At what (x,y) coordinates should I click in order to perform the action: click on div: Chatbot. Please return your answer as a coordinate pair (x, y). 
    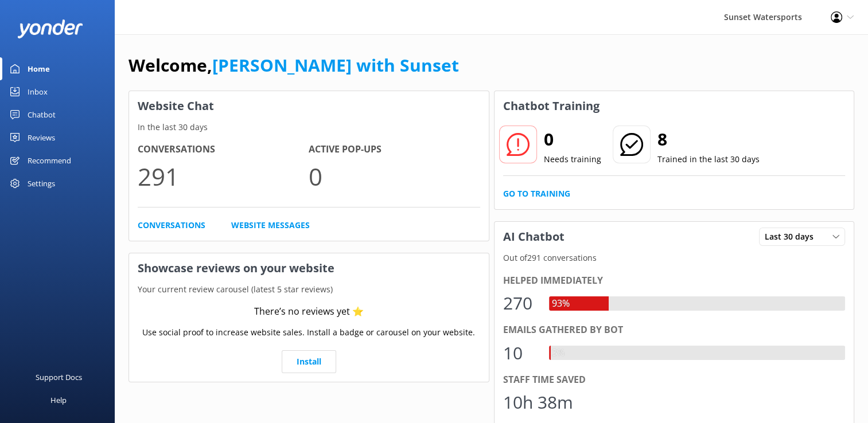
    Looking at the image, I should click on (41, 115).